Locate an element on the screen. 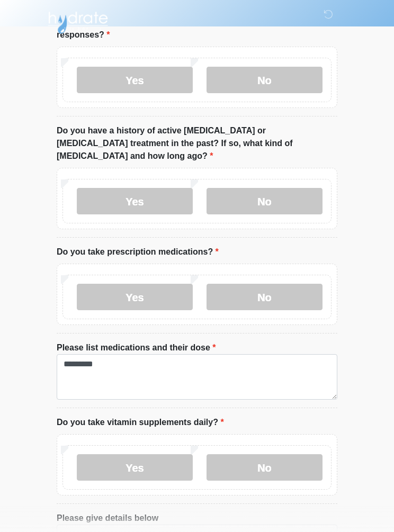 Image resolution: width=394 pixels, height=532 pixels. label: Please give details below is located at coordinates (107, 518).